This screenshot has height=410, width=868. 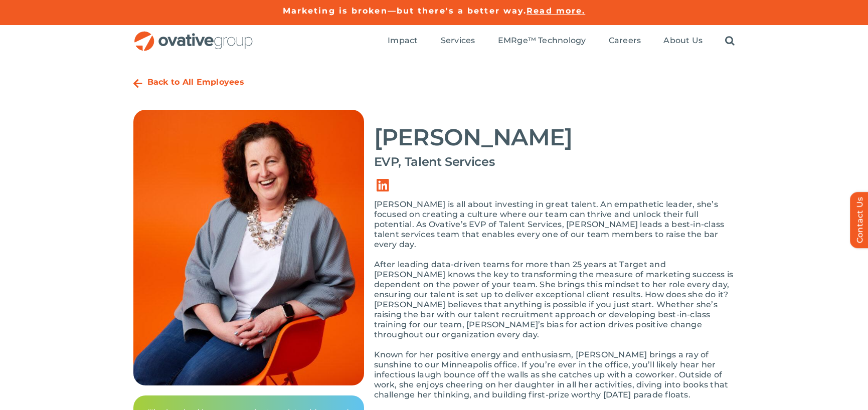 What do you see at coordinates (405, 10) in the screenshot?
I see `a: Marketing is broken—but there's a better way.` at bounding box center [405, 10].